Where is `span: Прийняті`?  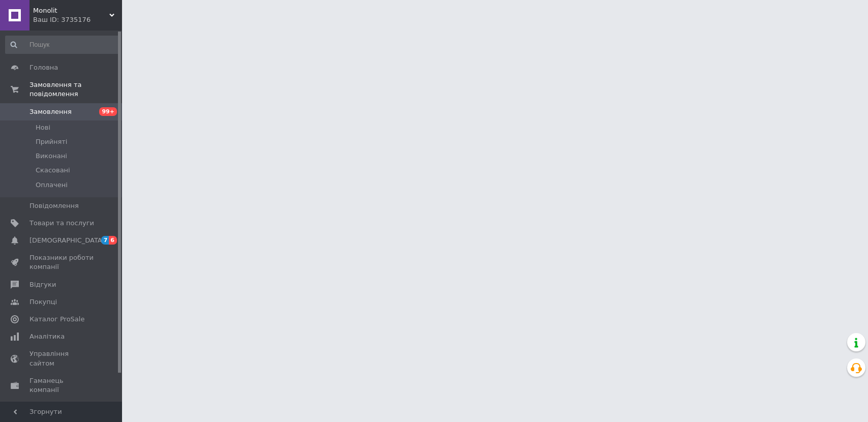
span: Прийняті is located at coordinates (51, 142).